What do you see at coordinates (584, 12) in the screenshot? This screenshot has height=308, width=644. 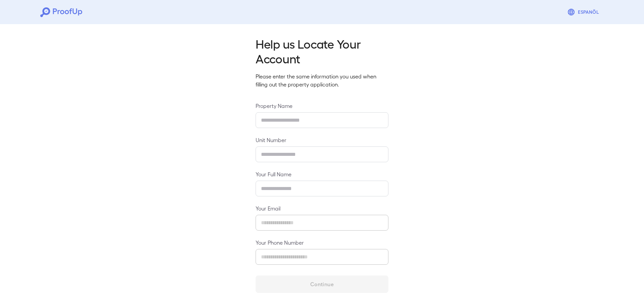 I see `button: Espanõl` at bounding box center [584, 12].